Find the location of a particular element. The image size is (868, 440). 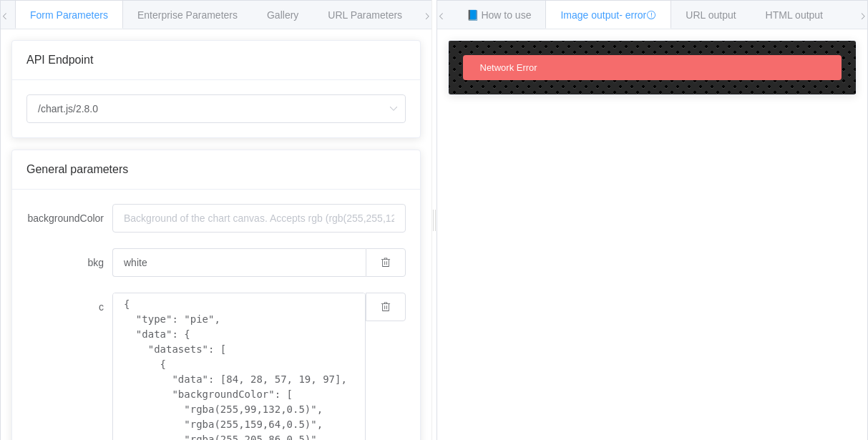

span: Image output is located at coordinates (608, 15).